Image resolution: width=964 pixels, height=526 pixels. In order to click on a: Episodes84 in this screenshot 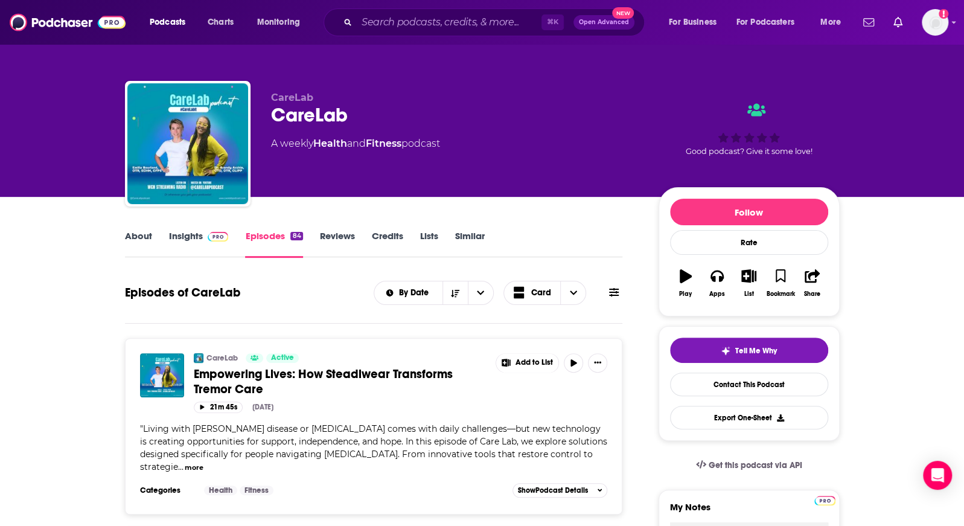, I will do `click(274, 244)`.